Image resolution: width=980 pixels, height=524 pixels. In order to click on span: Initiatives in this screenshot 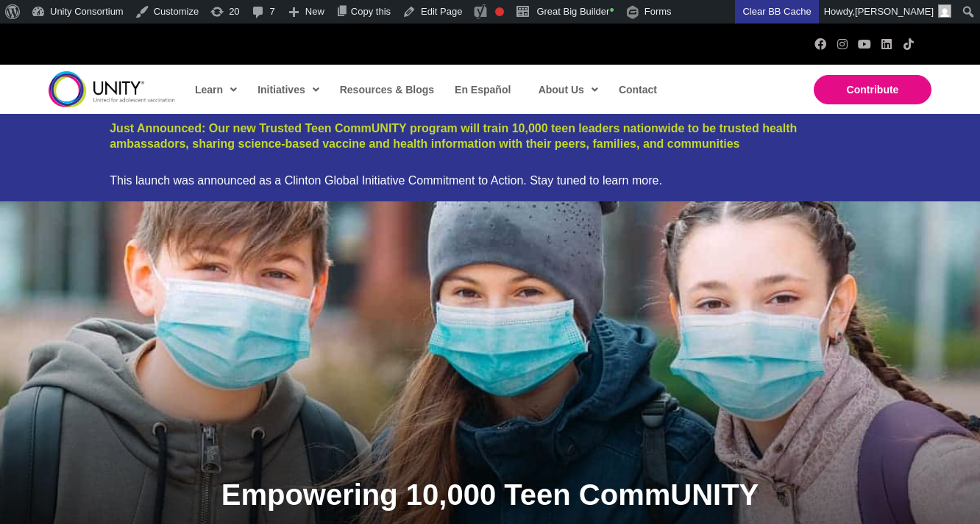, I will do `click(289, 90)`.